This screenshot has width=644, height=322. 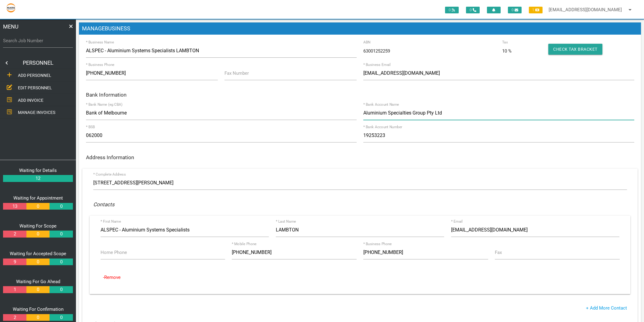 What do you see at coordinates (360, 157) in the screenshot?
I see `h6: Address Information` at bounding box center [360, 157].